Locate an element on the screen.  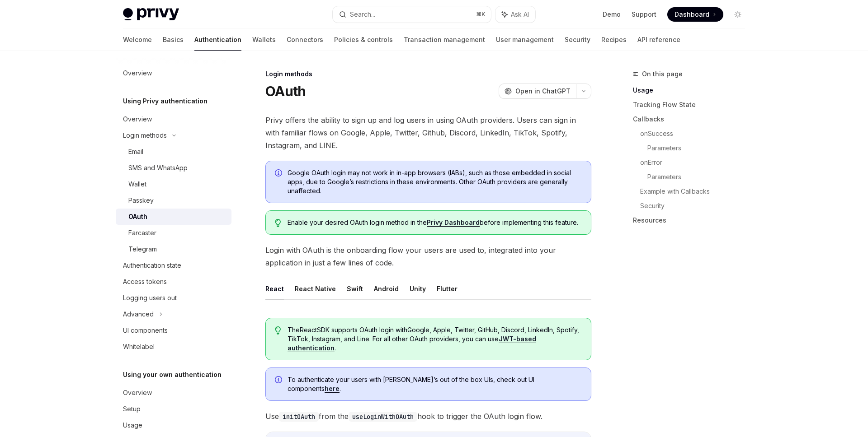
div: Email is located at coordinates (136, 152).